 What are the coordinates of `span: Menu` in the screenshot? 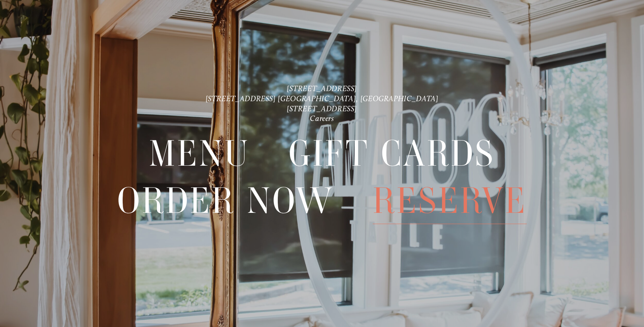 It's located at (200, 154).